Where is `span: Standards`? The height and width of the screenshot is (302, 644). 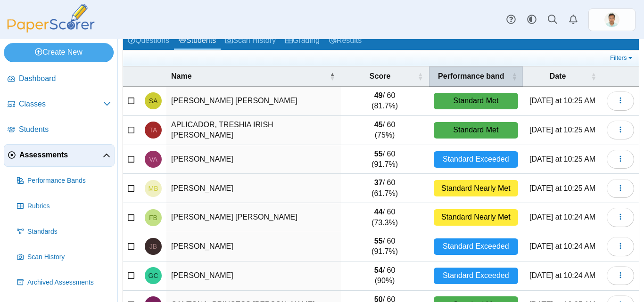
span: Standards is located at coordinates (69, 232).